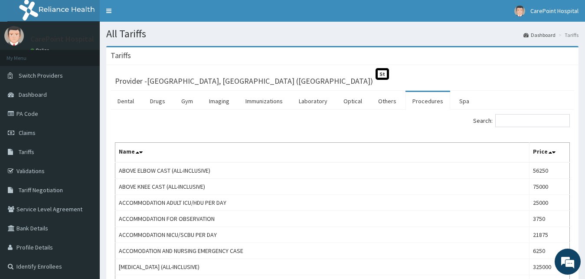  I want to click on h1: All Tariffs, so click(342, 34).